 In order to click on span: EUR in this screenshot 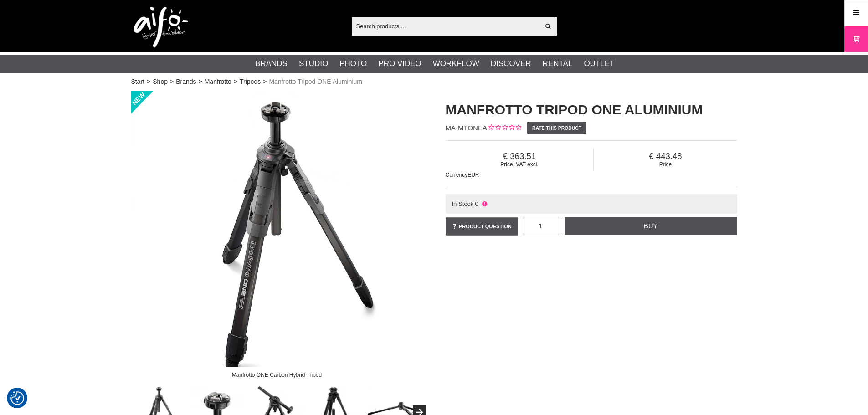, I will do `click(473, 175)`.